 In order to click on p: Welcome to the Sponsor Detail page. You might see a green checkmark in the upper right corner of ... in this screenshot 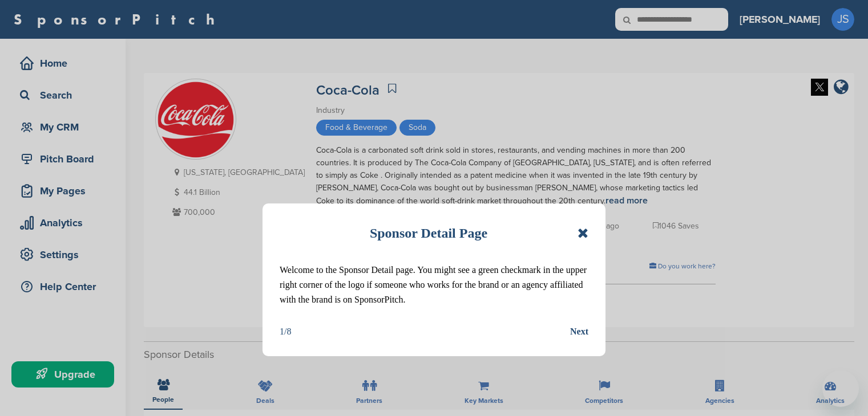, I will do `click(434, 285)`.